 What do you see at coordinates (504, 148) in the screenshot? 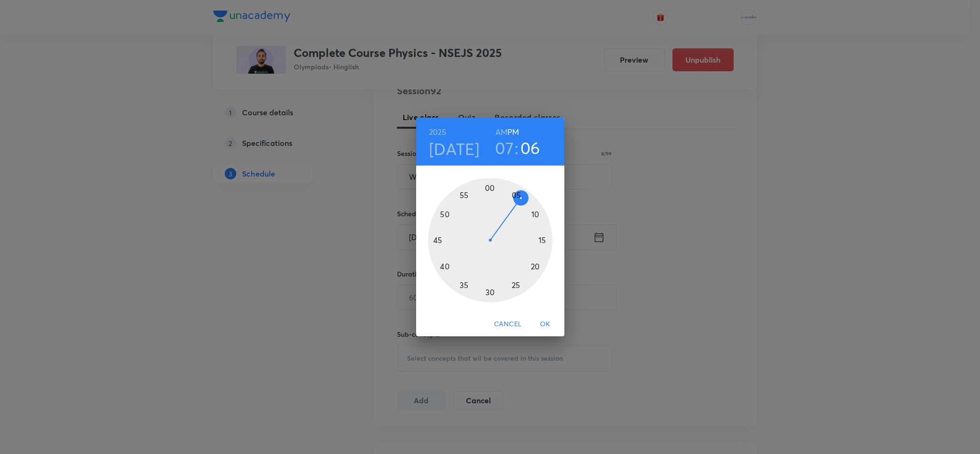
I see `h3: 07` at bounding box center [504, 148].